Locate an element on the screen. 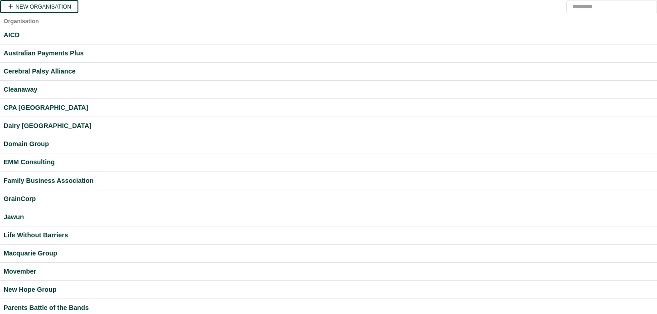  div: AICD is located at coordinates (328, 35).